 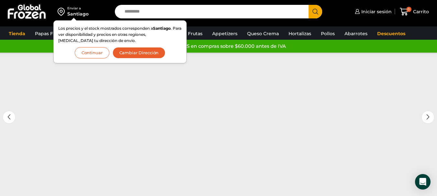 I want to click on div: Previous slide, so click(x=9, y=117).